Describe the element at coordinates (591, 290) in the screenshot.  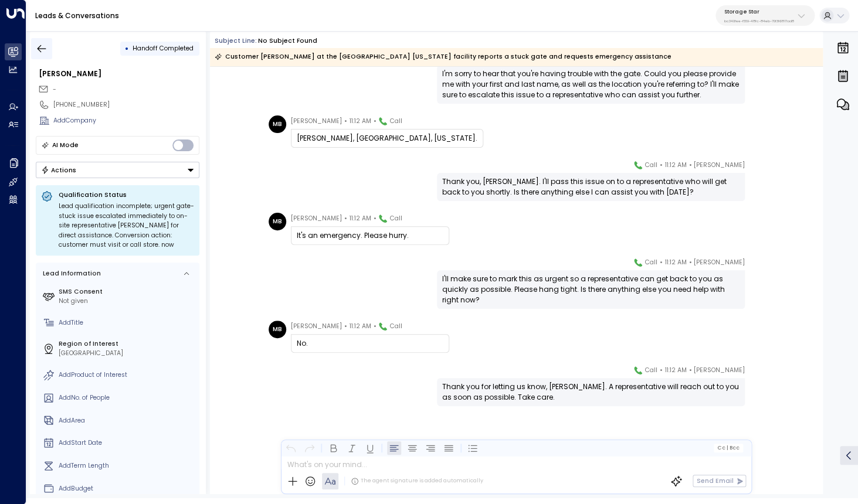
I see `div: I'll make sure to mark this as urgent so a representative can get back to you as quickly as possi...` at that location.